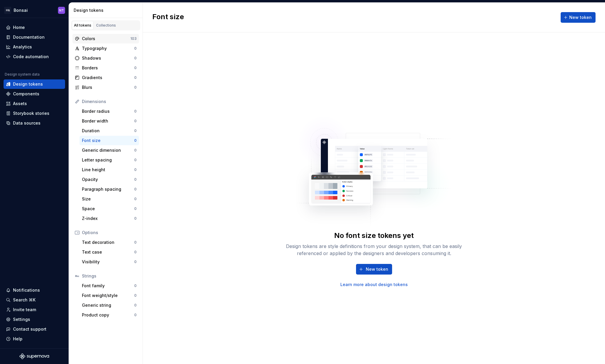 The image size is (605, 364). I want to click on div: Border width, so click(108, 121).